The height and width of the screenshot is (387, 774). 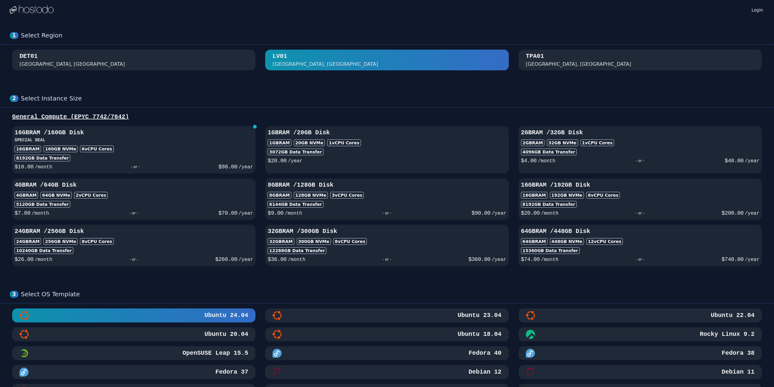 What do you see at coordinates (535, 56) in the screenshot?
I see `div: TPA01` at bounding box center [535, 56].